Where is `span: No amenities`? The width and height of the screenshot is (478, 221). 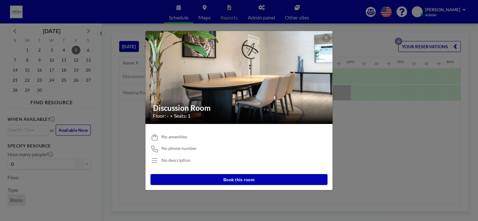
span: No amenities is located at coordinates (174, 137).